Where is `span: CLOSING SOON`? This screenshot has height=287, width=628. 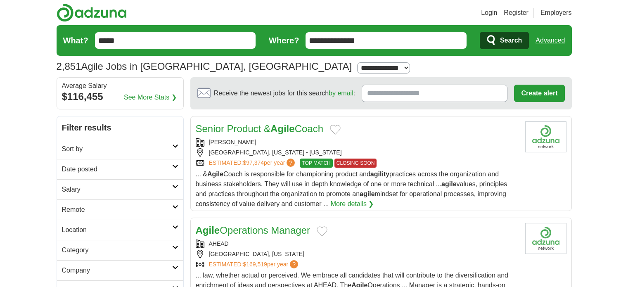
span: CLOSING SOON is located at coordinates (356, 163).